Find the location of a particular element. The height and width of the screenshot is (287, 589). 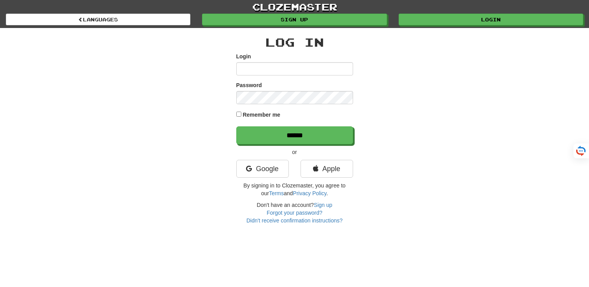

label: Remember me is located at coordinates (261, 115).